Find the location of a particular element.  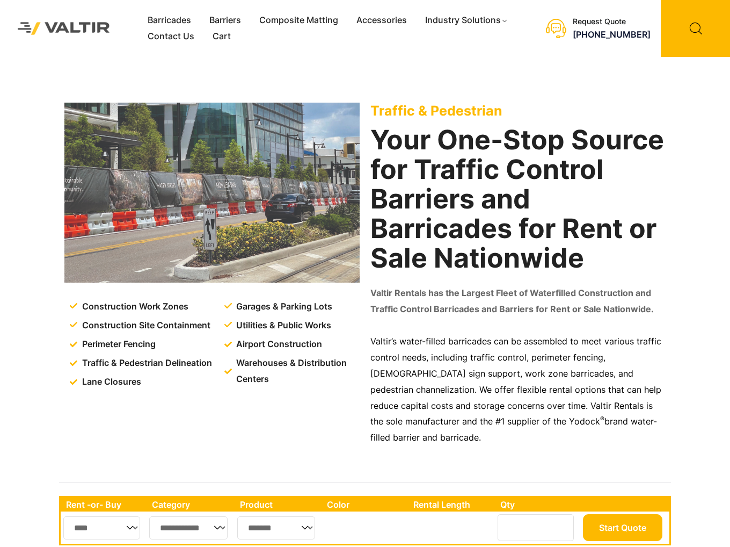

img: Valtir Rentals is located at coordinates (64, 28).